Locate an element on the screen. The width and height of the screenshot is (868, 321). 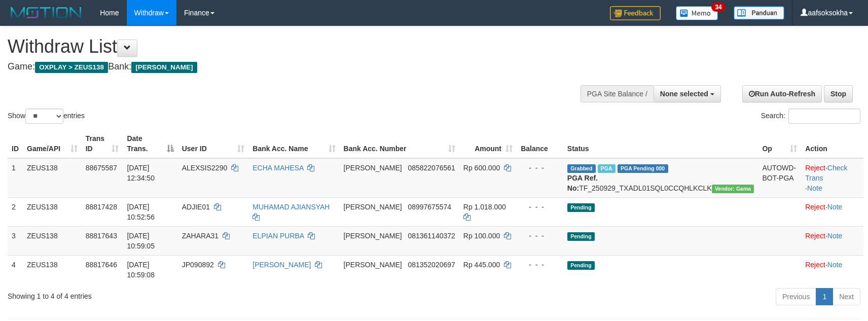
td: 1 is located at coordinates (15, 178).